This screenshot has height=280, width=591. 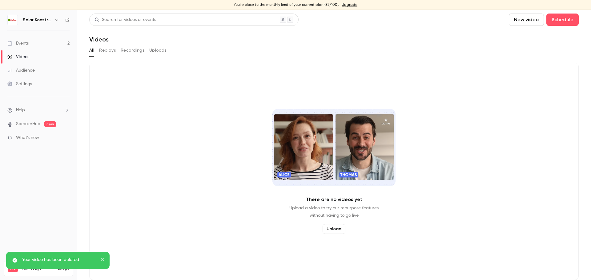 What do you see at coordinates (526, 20) in the screenshot?
I see `button: New video` at bounding box center [526, 20].